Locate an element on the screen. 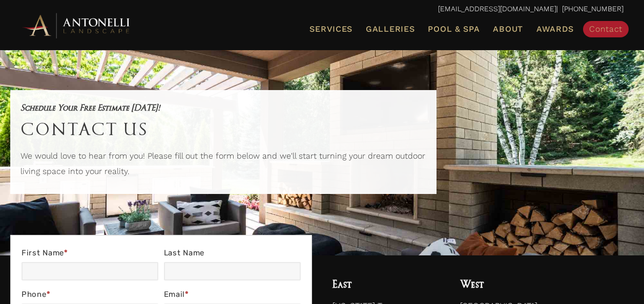  h1: Contact Us is located at coordinates (223, 129).